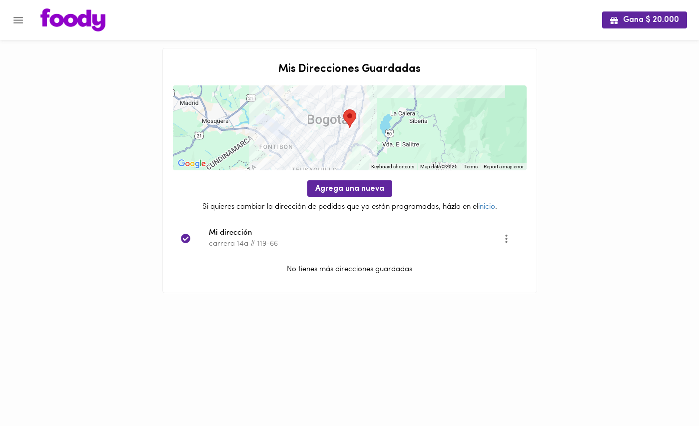  Describe the element at coordinates (350, 189) in the screenshot. I see `span: Agrega una nueva` at that location.